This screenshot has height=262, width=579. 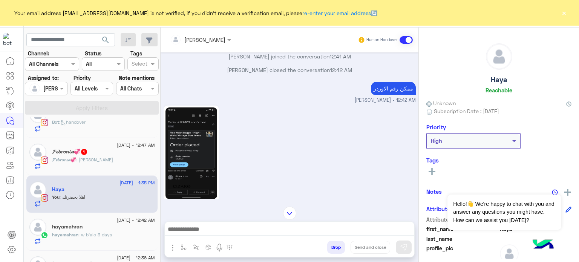 What do you see at coordinates (436, 127) in the screenshot?
I see `h6: Priority` at bounding box center [436, 127].